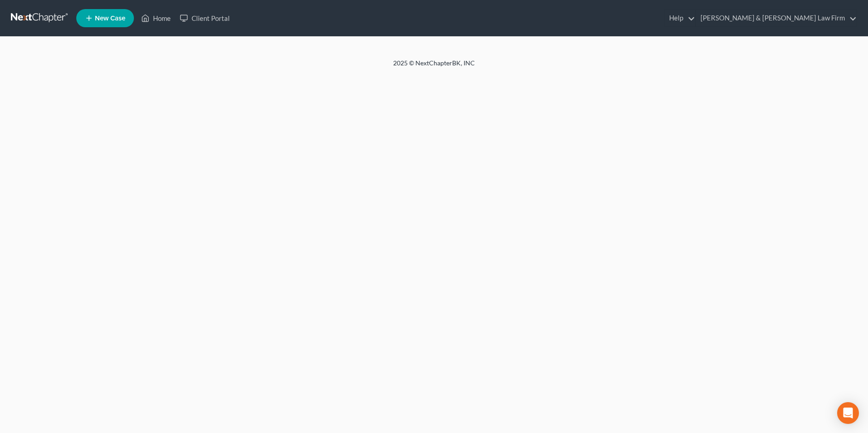  Describe the element at coordinates (848, 413) in the screenshot. I see `div: Open Intercom Messenger` at that location.